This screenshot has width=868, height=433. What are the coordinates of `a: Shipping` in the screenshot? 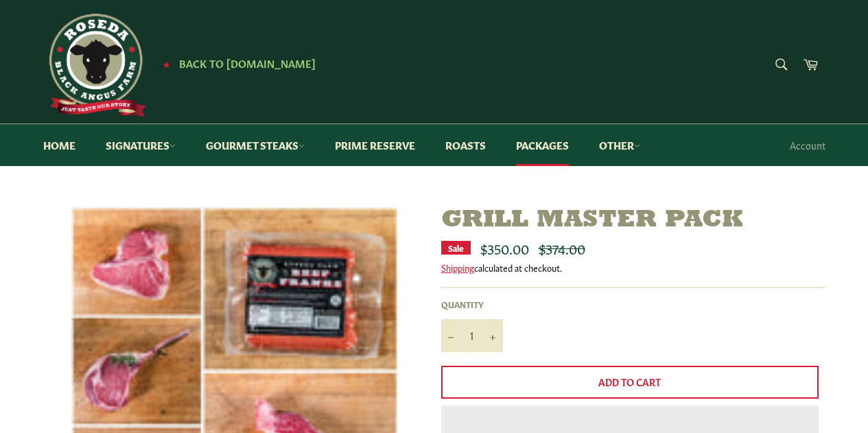 It's located at (457, 267).